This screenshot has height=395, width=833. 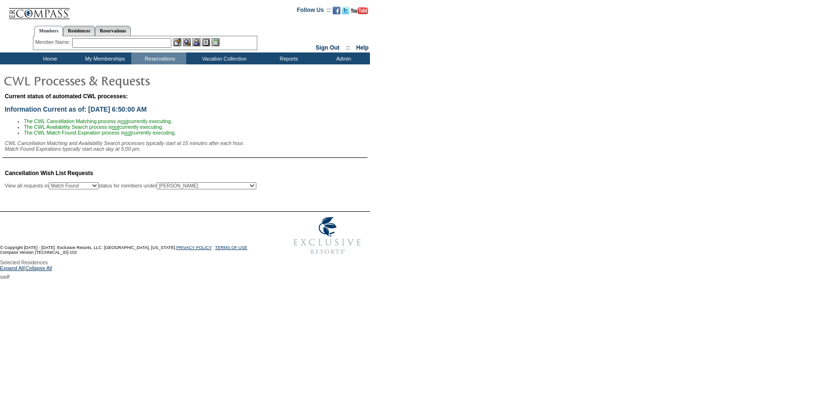 What do you see at coordinates (327, 236) in the screenshot?
I see `img: Exclusive Resorts` at bounding box center [327, 236].